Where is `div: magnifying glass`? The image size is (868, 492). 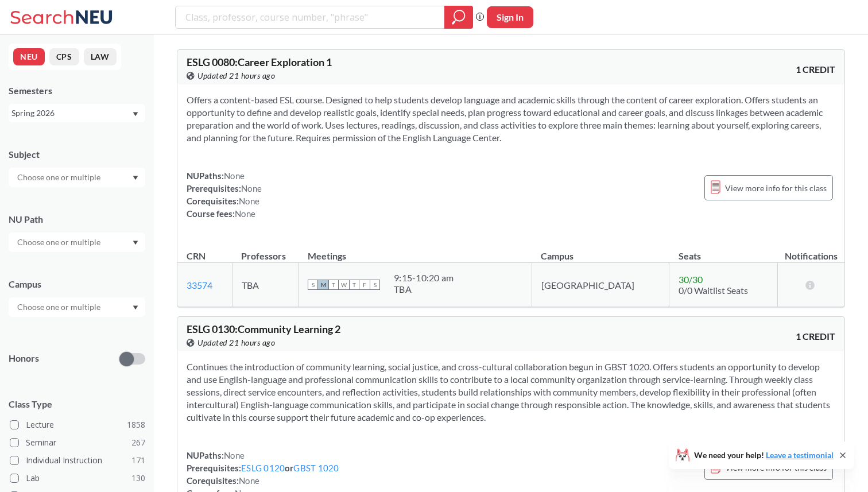
div: magnifying glass is located at coordinates (459, 17).